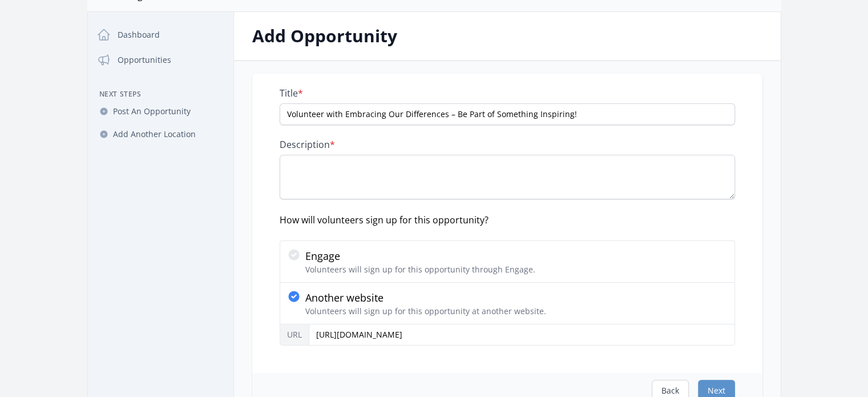 This screenshot has width=868, height=397. Describe the element at coordinates (160, 35) in the screenshot. I see `a: Dashboard` at that location.